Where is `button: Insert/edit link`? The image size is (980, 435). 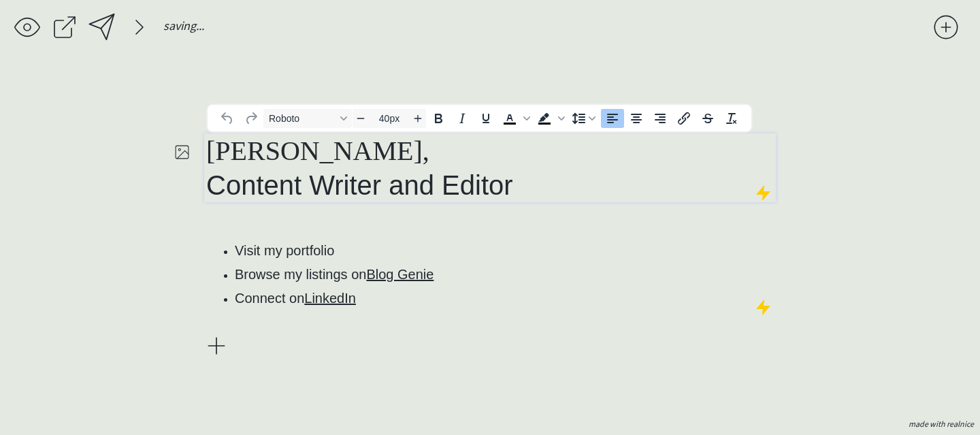 button: Insert/edit link is located at coordinates (684, 119).